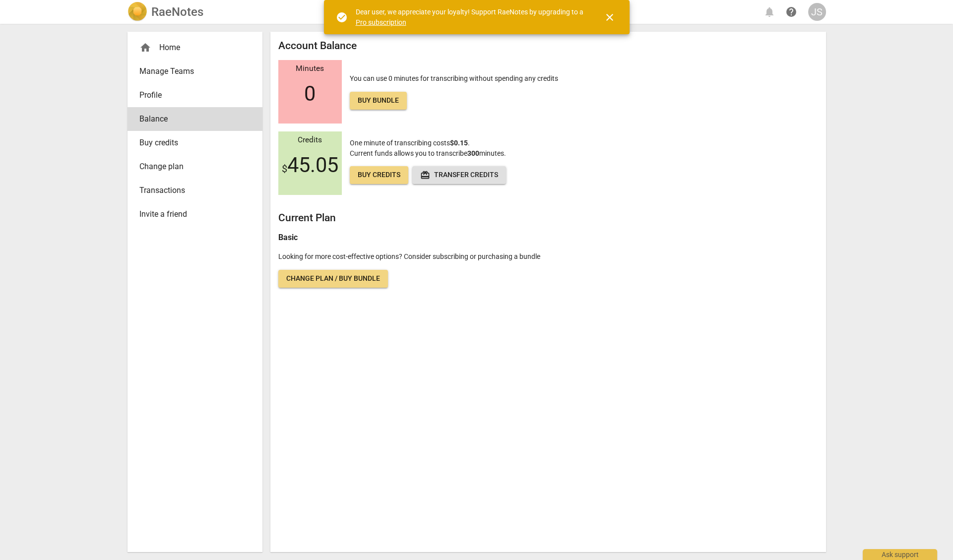 This screenshot has height=560, width=953. What do you see at coordinates (191, 167) in the screenshot?
I see `span: Change plan` at bounding box center [191, 167].